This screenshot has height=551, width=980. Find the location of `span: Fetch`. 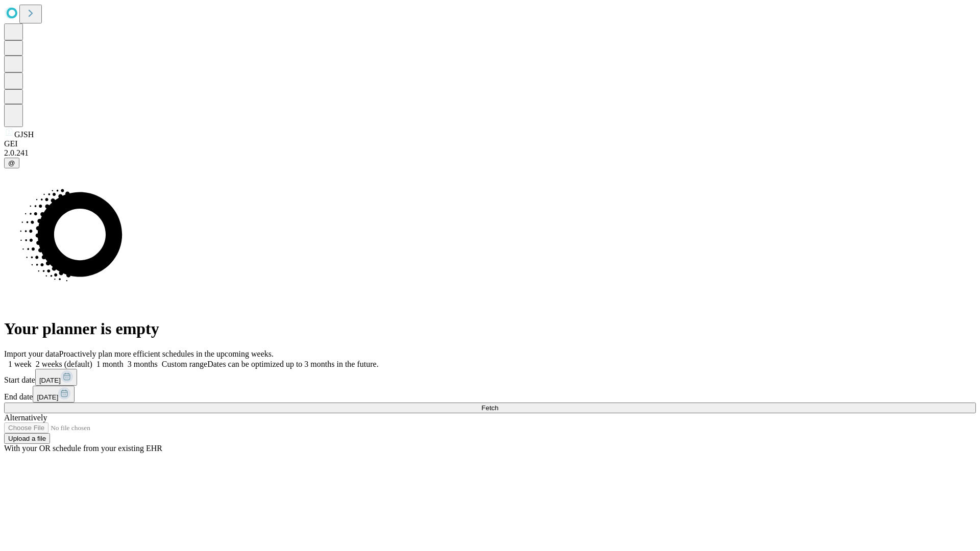

span: Fetch is located at coordinates (489, 407).